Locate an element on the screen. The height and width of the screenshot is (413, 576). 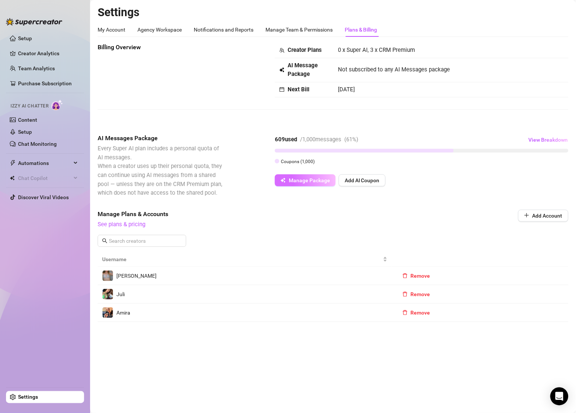
span: calendar is located at coordinates (282, 89).